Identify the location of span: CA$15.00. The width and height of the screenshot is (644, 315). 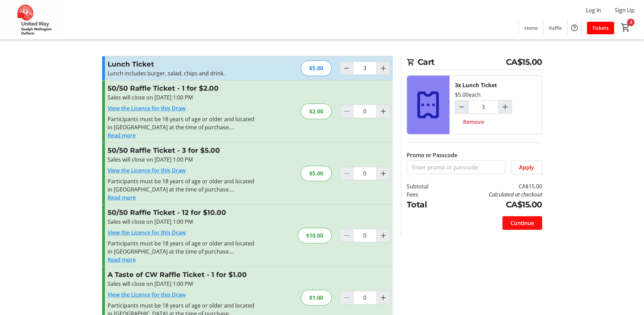
(524, 62).